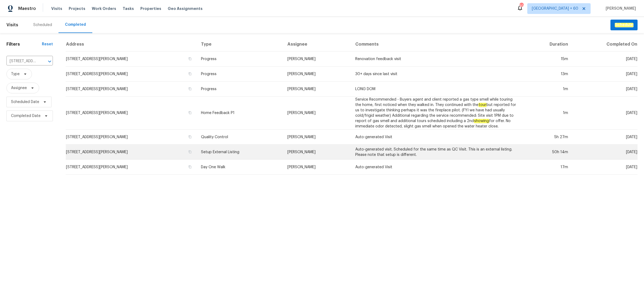  Describe the element at coordinates (547, 74) in the screenshot. I see `td: 13m` at that location.